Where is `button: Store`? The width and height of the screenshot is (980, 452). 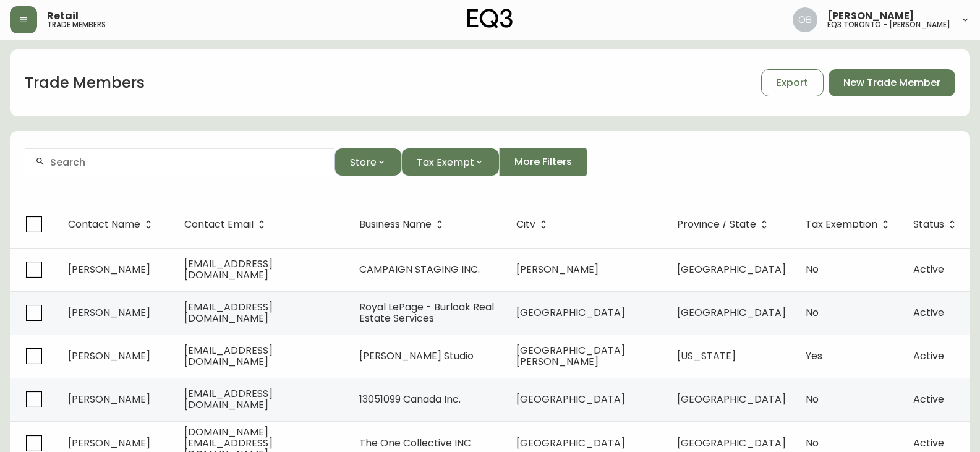 button: Store is located at coordinates (368, 162).